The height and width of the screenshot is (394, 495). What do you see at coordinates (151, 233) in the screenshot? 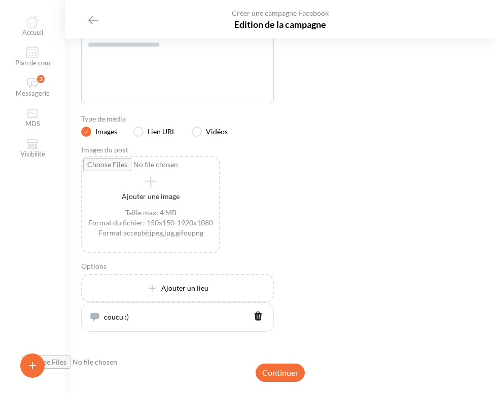
I see `div: Format accepté: jpeg , jpg , gif ou png` at bounding box center [151, 233].